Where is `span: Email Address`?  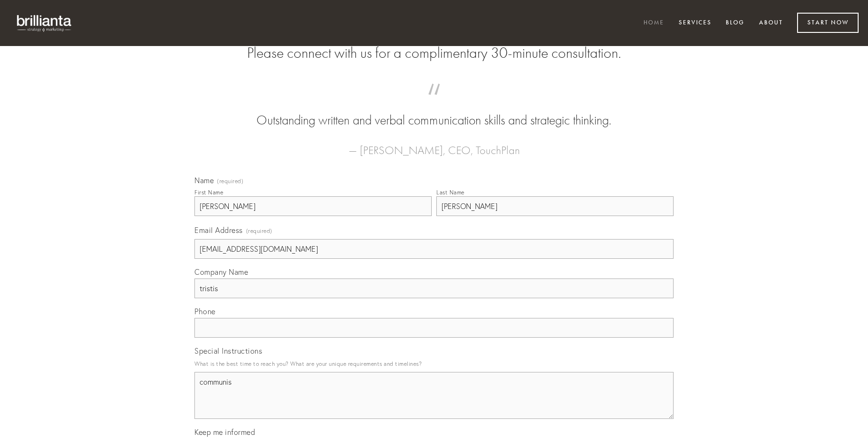 span: Email Address is located at coordinates (218, 230).